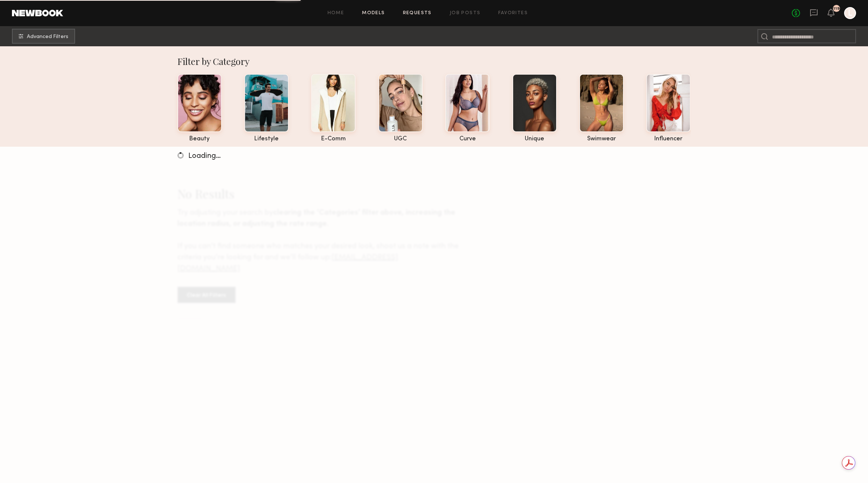 This screenshot has height=483, width=868. Describe the element at coordinates (204, 156) in the screenshot. I see `span: Loading…` at that location.